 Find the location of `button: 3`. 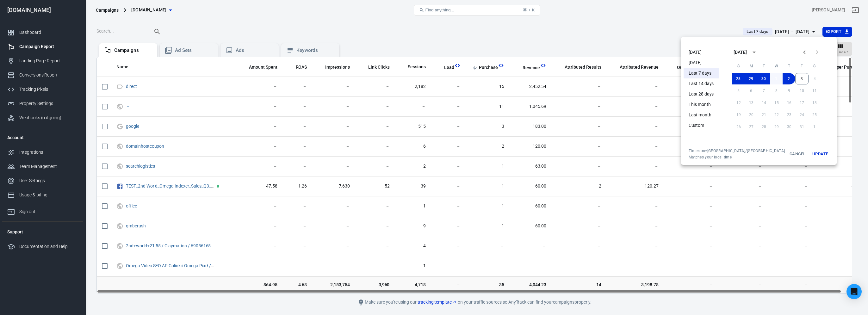

button: 3 is located at coordinates (802, 78).